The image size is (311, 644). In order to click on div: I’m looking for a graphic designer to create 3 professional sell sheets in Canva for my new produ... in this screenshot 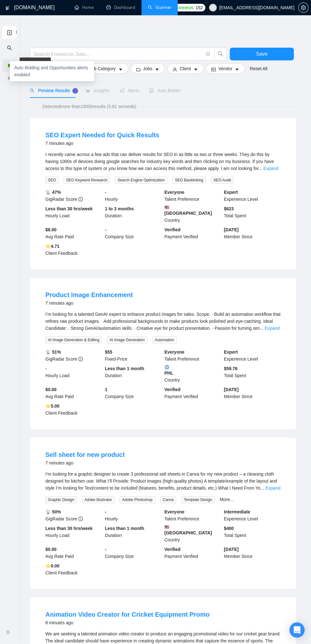, I will do `click(163, 481)`.